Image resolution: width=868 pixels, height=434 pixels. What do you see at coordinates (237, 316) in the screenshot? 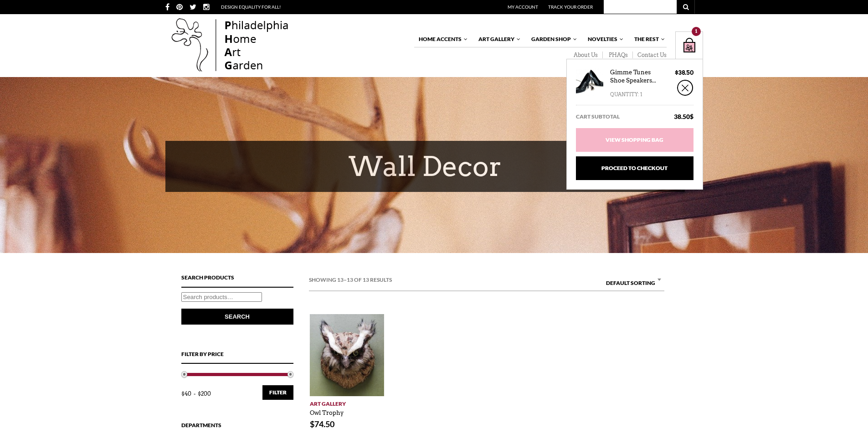
I see `button: Search` at bounding box center [237, 316].